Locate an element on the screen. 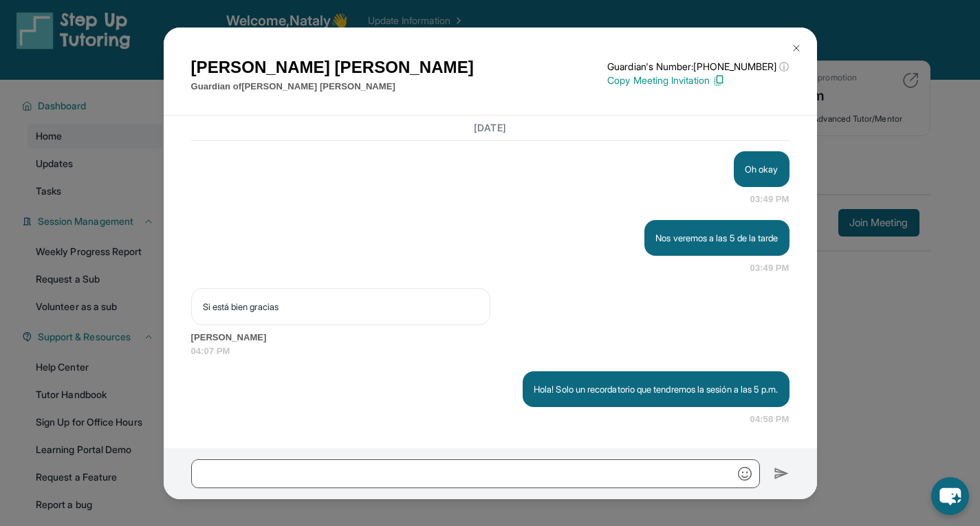  img: Copy Icon is located at coordinates (719, 81).